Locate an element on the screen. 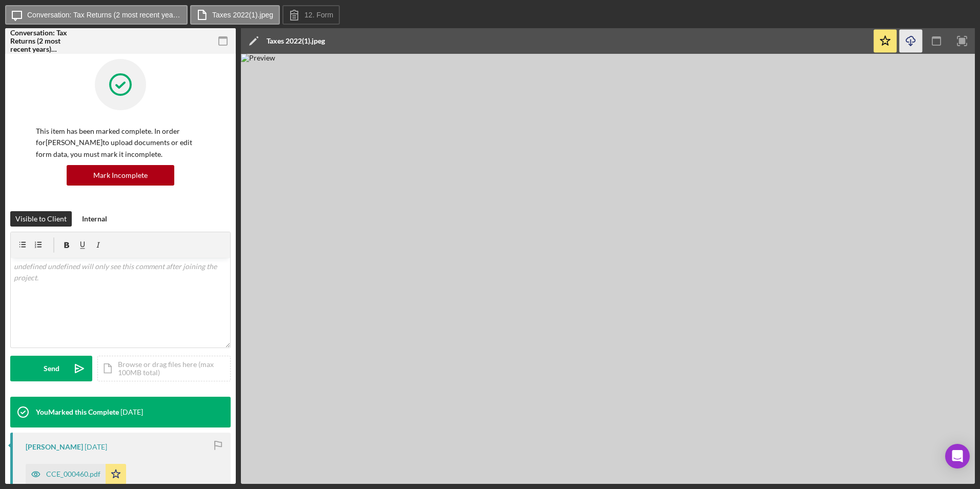 This screenshot has width=980, height=489. time: 2025-01-03 16:42 is located at coordinates (132, 412).